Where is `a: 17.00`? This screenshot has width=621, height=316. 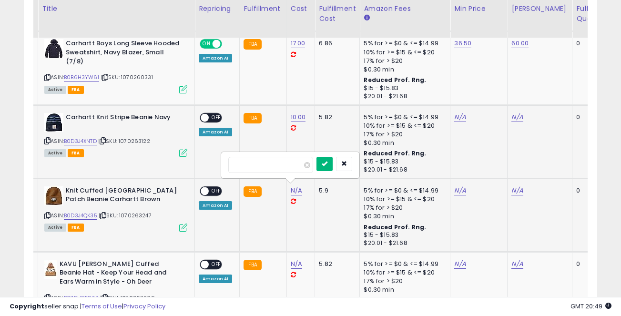
a: 17.00 is located at coordinates (298, 43).